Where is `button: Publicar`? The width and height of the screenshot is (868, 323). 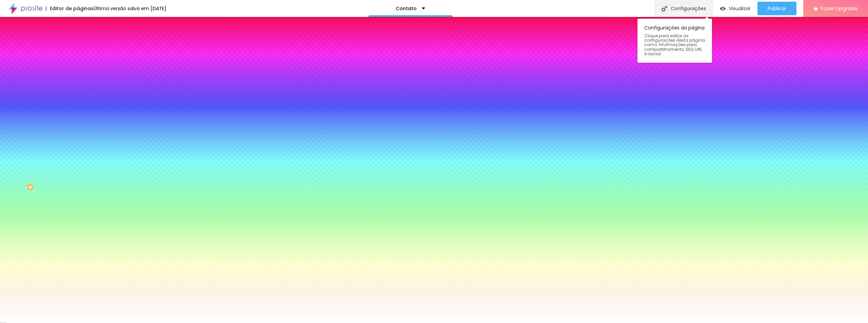
button: Publicar is located at coordinates (776, 9).